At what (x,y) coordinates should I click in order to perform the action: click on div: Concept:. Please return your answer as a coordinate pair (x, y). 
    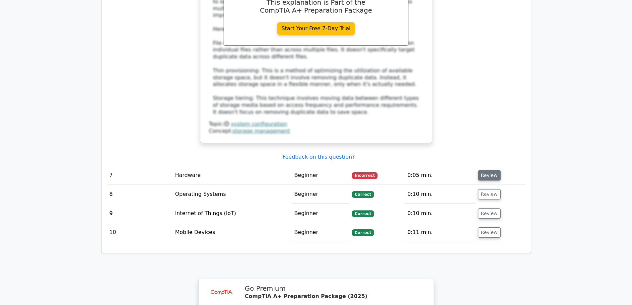
    Looking at the image, I should click on (316, 131).